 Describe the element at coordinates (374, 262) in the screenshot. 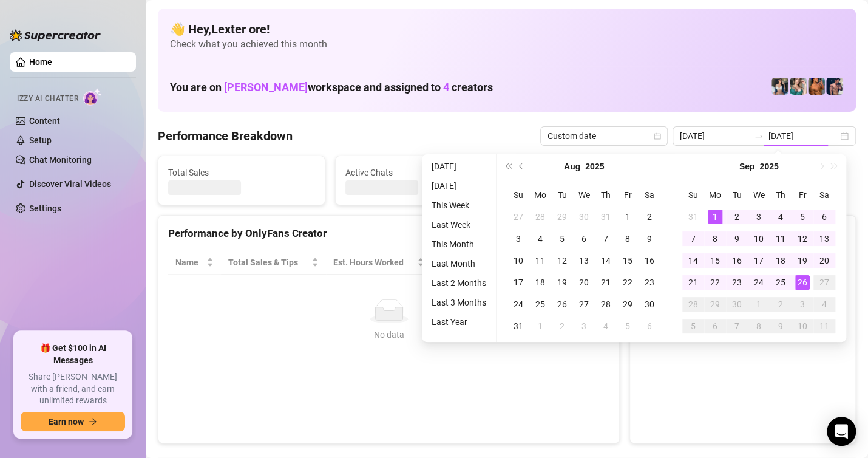

I see `div: Est. Hours Worked` at that location.